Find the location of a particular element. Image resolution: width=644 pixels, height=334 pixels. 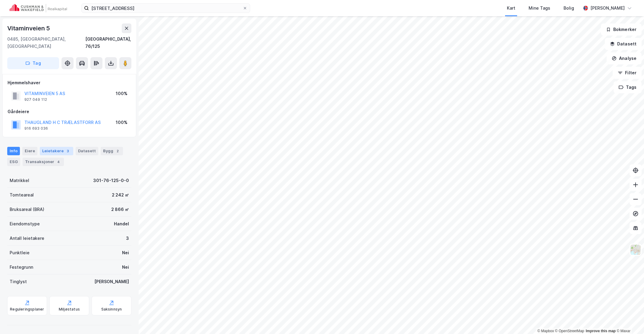

div: 2 242 ㎡ is located at coordinates (120, 195).